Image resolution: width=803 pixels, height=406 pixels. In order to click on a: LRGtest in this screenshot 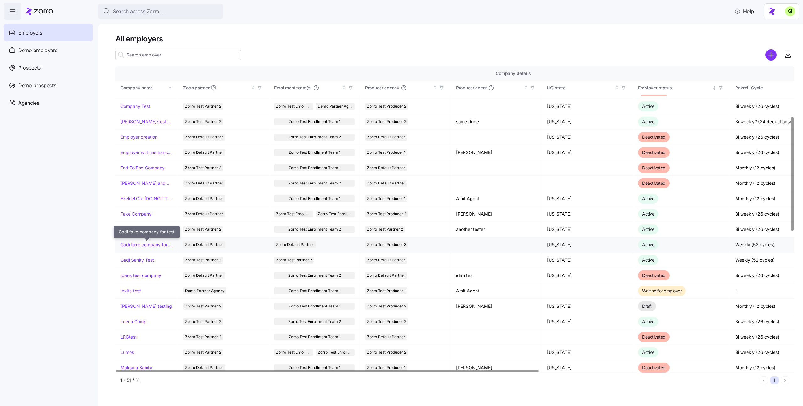, I will do `click(129, 337)`.